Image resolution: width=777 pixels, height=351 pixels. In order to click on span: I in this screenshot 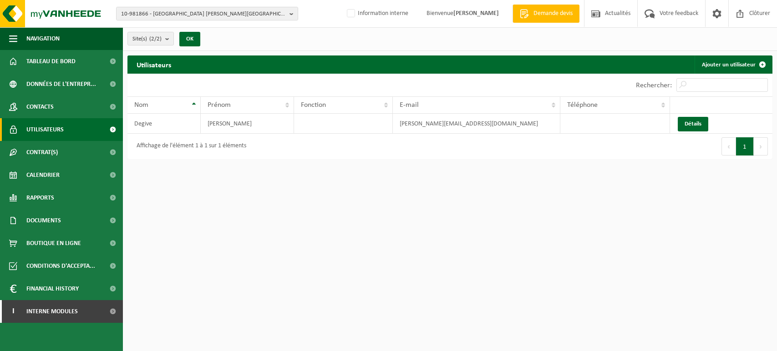, I will do `click(13, 312)`.